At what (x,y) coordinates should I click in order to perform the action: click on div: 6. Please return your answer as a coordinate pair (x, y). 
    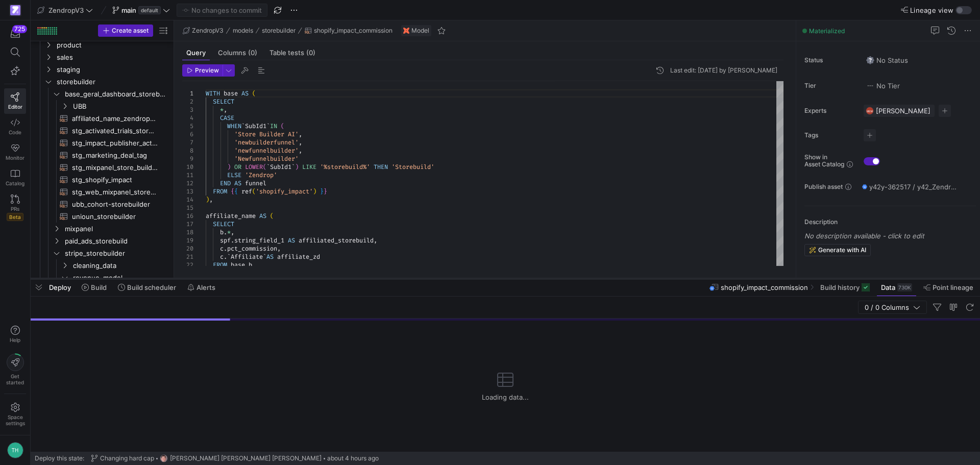
    Looking at the image, I should click on (188, 135).